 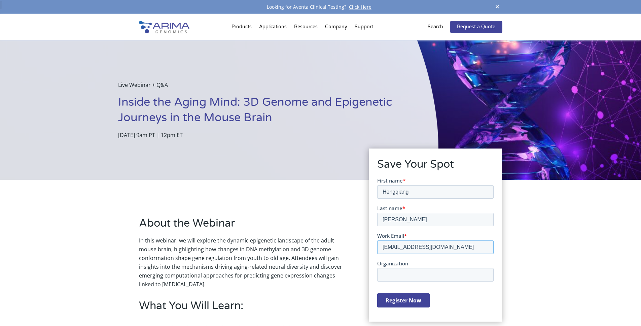 I want to click on h1: Inside the Aging Mind: 3D Genome and Epigenetic Journeys in the Mouse Brain, so click(x=261, y=112).